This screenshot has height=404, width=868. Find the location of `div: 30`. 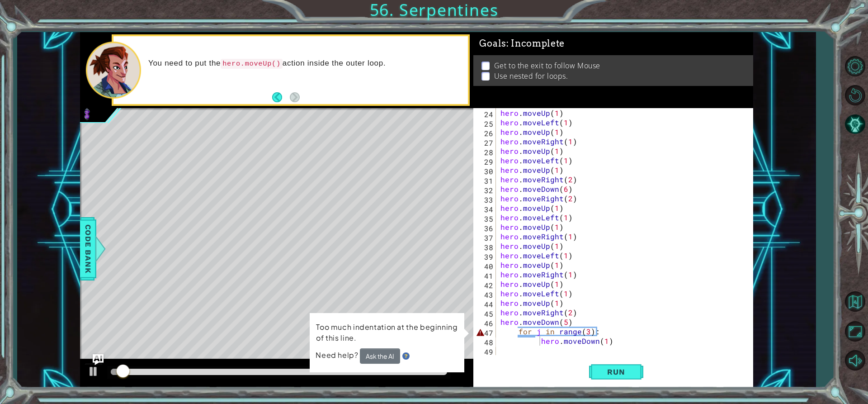

div: 30 is located at coordinates (486, 171).